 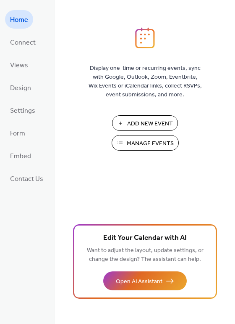 What do you see at coordinates (145, 280) in the screenshot?
I see `button: Open AI Assistant` at bounding box center [145, 280].